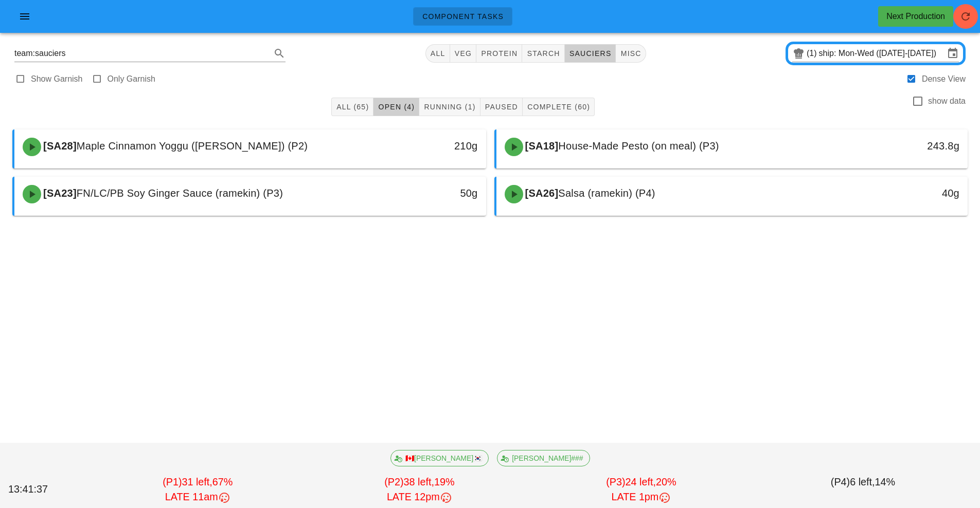 This screenshot has height=508, width=980. I want to click on a: Component Tasks, so click(462, 16).